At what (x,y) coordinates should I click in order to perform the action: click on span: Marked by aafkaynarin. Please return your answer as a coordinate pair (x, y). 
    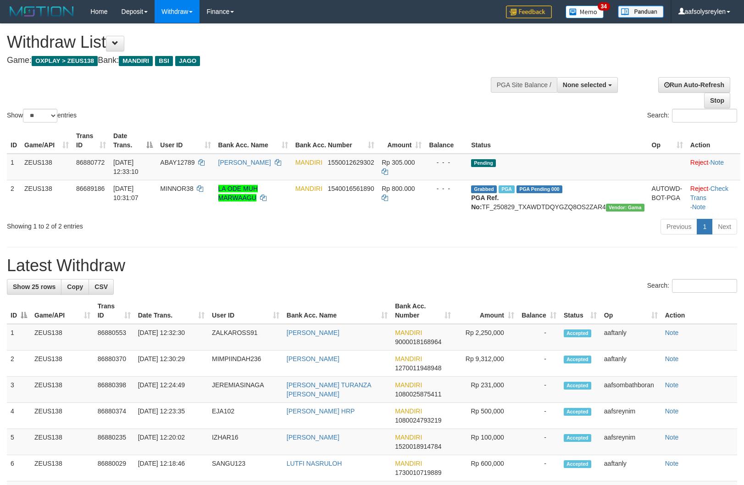
    Looking at the image, I should click on (506, 189).